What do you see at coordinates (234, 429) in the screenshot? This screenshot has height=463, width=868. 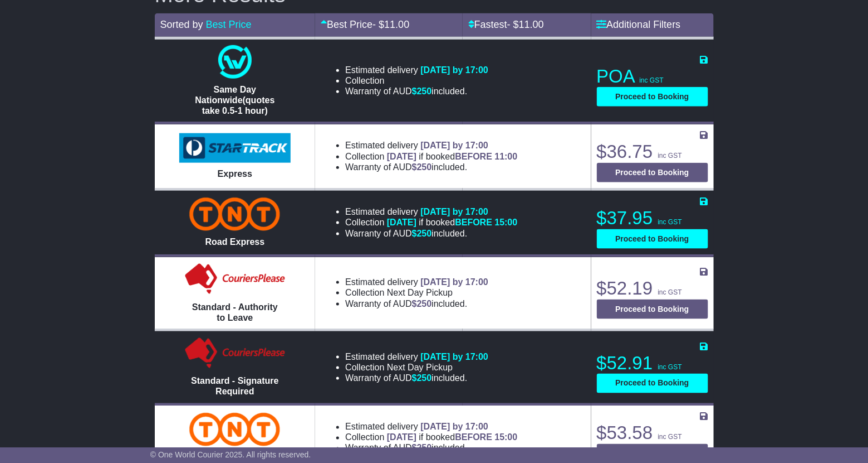 I see `img: TNT Domestic: Overnight Express` at bounding box center [234, 429].